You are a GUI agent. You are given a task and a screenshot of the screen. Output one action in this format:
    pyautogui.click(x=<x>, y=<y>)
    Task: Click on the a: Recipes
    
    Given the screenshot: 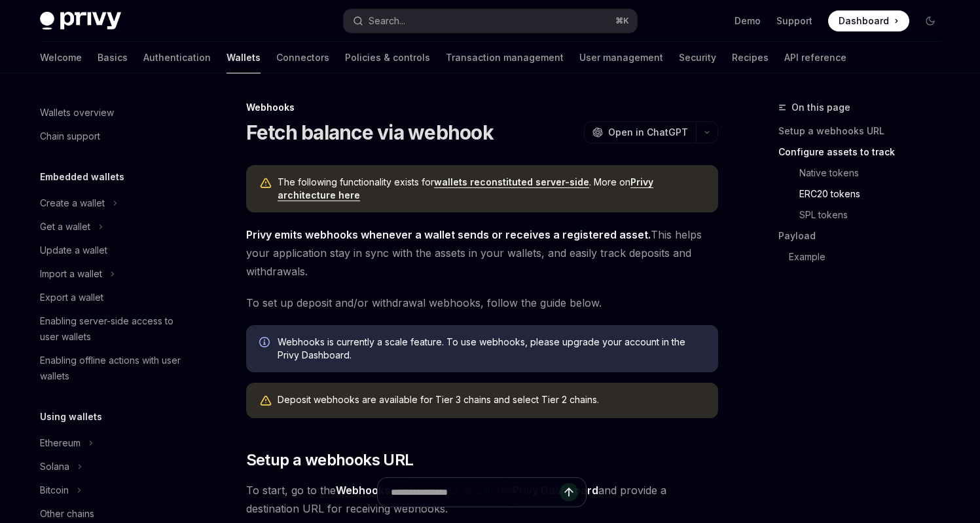 What is the action you would take?
    pyautogui.click(x=750, y=58)
    